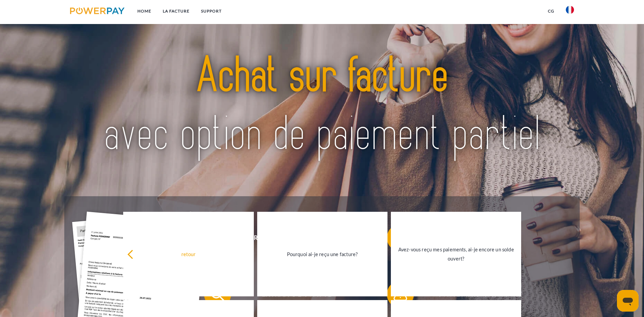  I want to click on img: fr, so click(570, 10).